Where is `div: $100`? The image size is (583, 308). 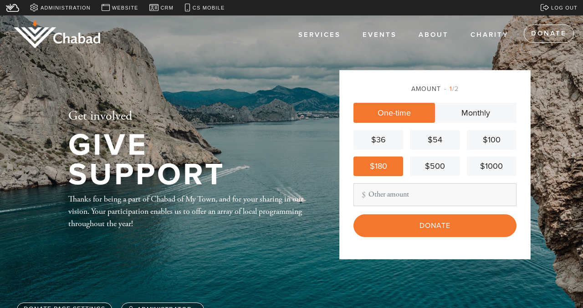 div: $100 is located at coordinates (492, 140).